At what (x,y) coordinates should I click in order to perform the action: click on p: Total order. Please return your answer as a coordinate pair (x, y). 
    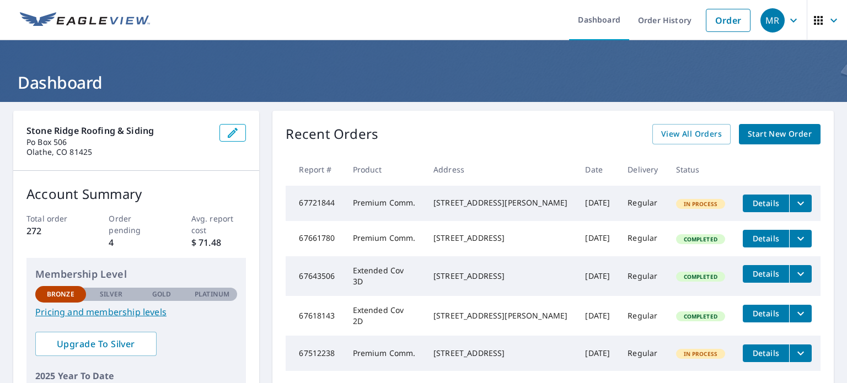
    Looking at the image, I should click on (54, 218).